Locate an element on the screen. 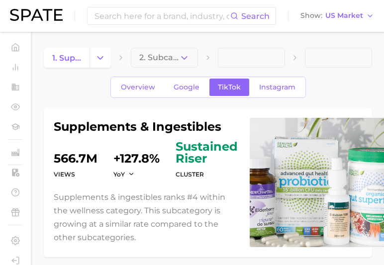 The height and width of the screenshot is (265, 384). dt: Views is located at coordinates (76, 174).